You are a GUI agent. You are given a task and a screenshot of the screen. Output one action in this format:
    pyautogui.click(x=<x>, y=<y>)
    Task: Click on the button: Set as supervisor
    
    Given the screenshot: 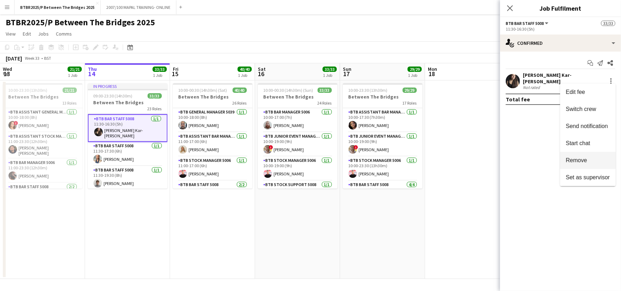 What is the action you would take?
    pyautogui.click(x=588, y=177)
    